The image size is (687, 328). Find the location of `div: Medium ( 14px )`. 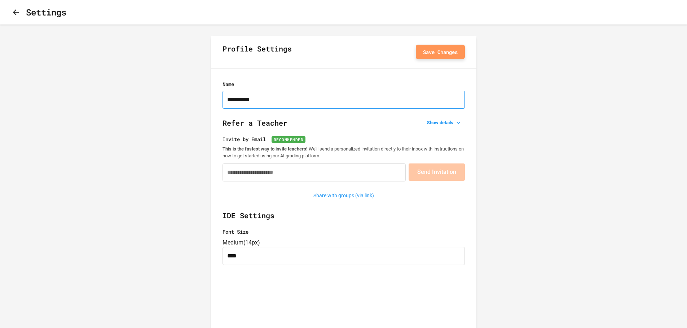

div: Medium ( 14px ) is located at coordinates (344, 243).